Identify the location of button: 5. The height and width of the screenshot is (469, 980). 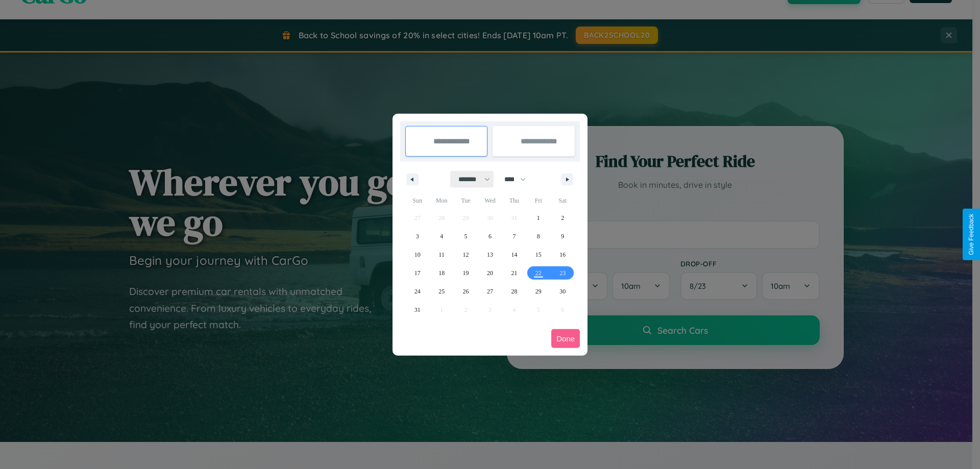
(465, 236).